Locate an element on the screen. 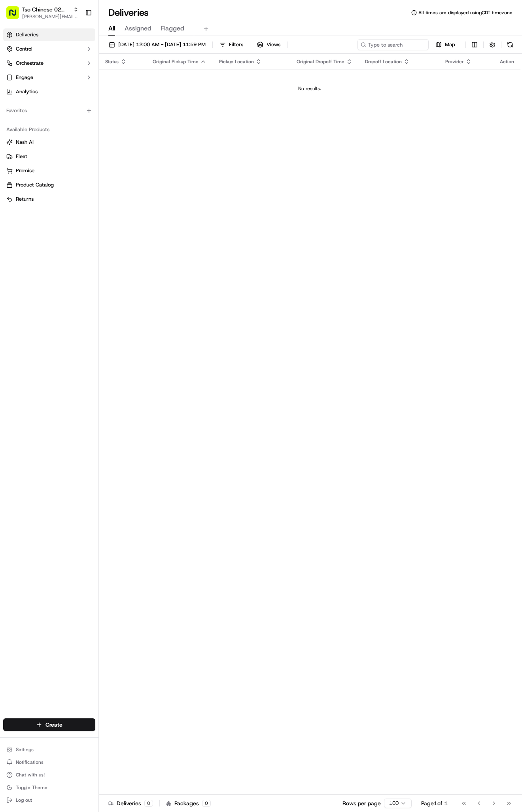 Image resolution: width=522 pixels, height=812 pixels. span: Original Pickup Time is located at coordinates (175, 62).